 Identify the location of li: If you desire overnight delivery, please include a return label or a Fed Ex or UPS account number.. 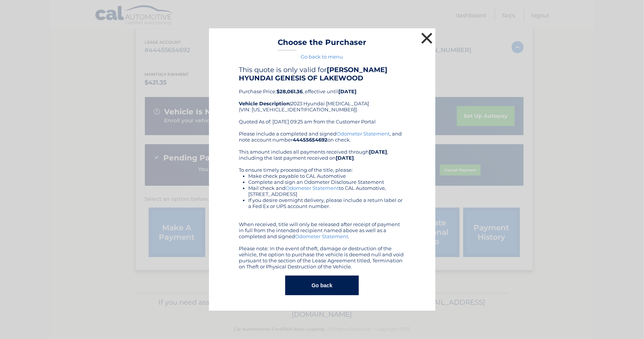
(326, 203).